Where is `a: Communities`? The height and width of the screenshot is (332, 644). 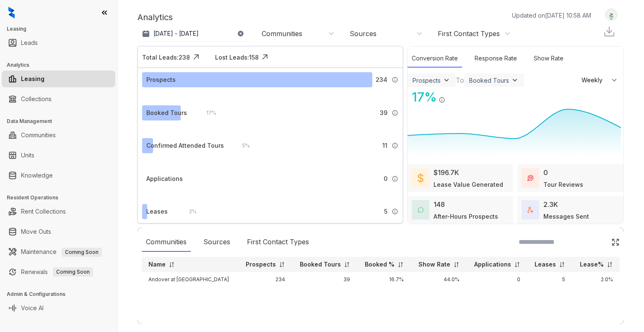 a: Communities is located at coordinates (38, 135).